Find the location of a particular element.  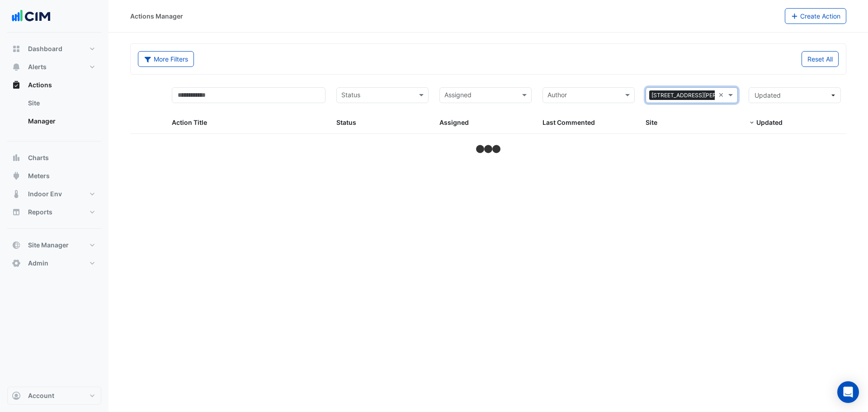

app-icon: Alerts is located at coordinates (16, 67).